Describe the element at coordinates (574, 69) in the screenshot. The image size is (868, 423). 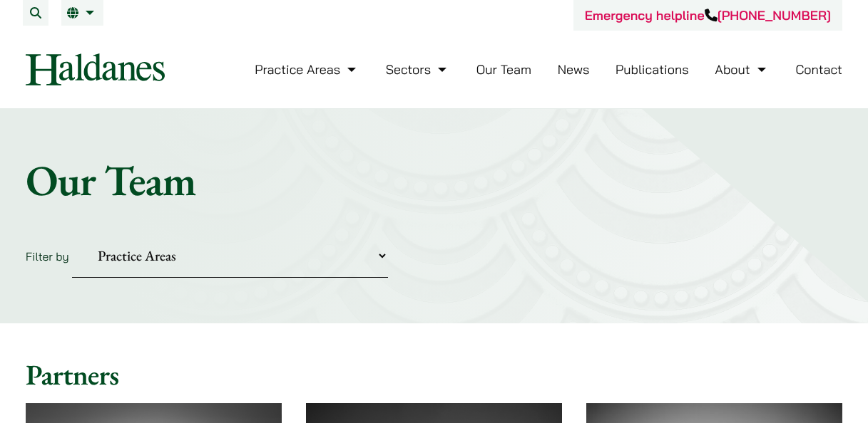
I see `a: News` at that location.